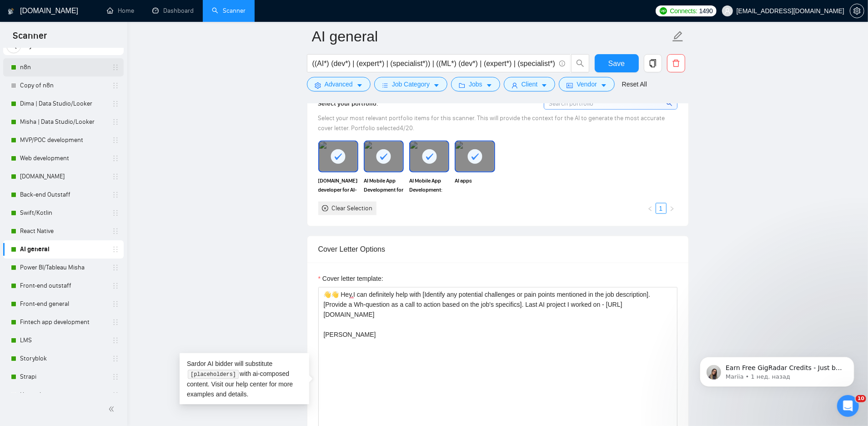 The width and height of the screenshot is (868, 426). What do you see at coordinates (617, 63) in the screenshot?
I see `span: Save` at bounding box center [617, 63].